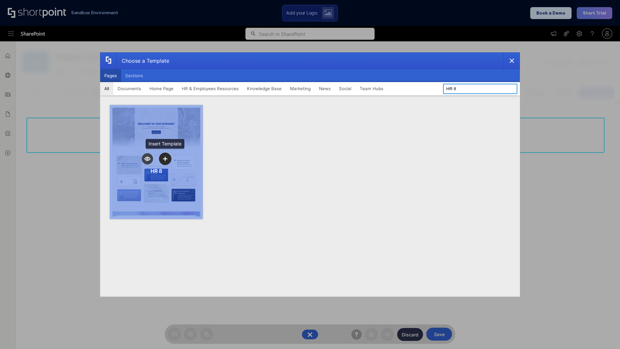 This screenshot has height=349, width=620. Describe the element at coordinates (143, 61) in the screenshot. I see `div: Choose a Template` at that location.